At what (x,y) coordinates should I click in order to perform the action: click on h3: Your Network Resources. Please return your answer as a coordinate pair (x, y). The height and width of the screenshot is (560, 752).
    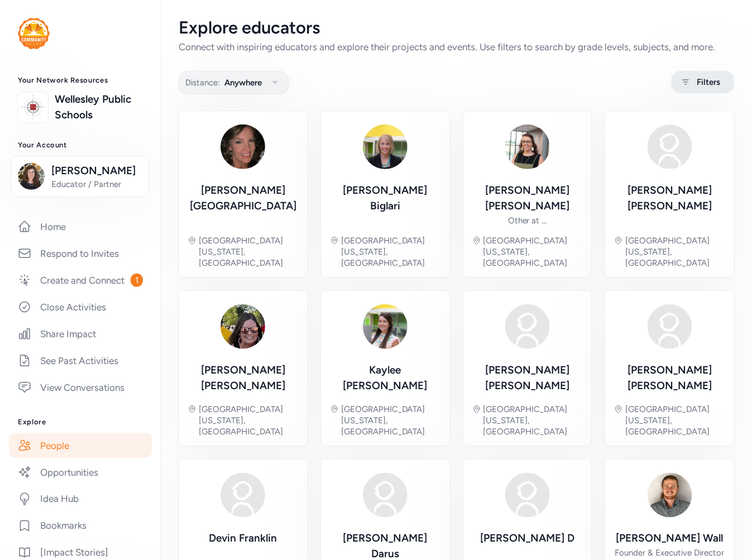
    Looking at the image, I should click on (81, 81).